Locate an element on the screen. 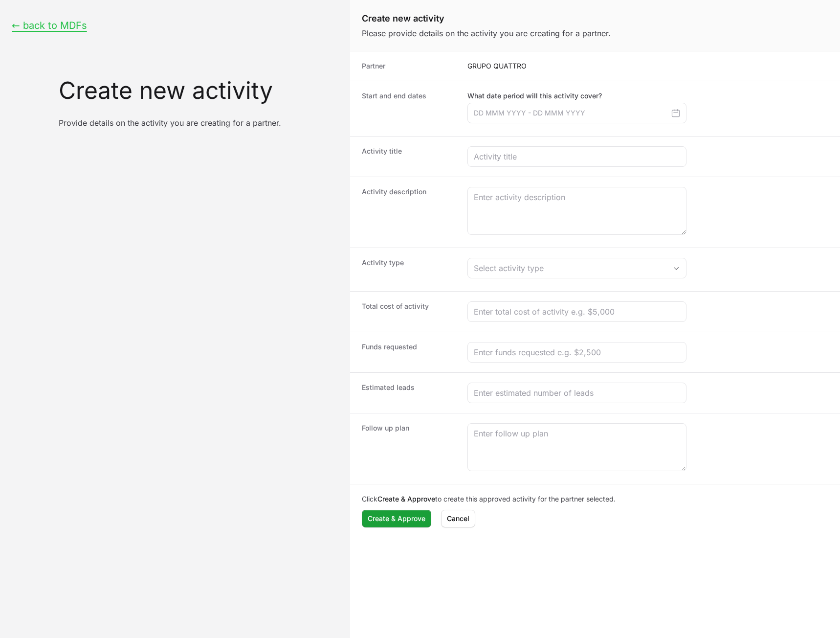  p: Please provide details on the activity you are creating for a partner. is located at coordinates (595, 33).